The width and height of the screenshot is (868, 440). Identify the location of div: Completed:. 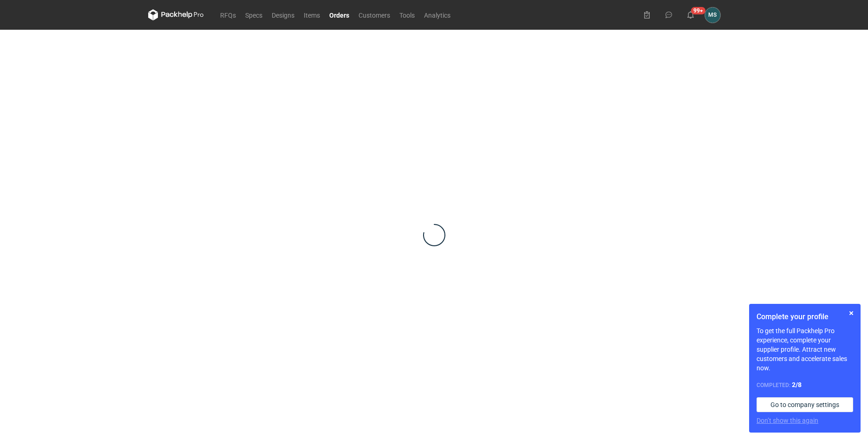
(805, 385).